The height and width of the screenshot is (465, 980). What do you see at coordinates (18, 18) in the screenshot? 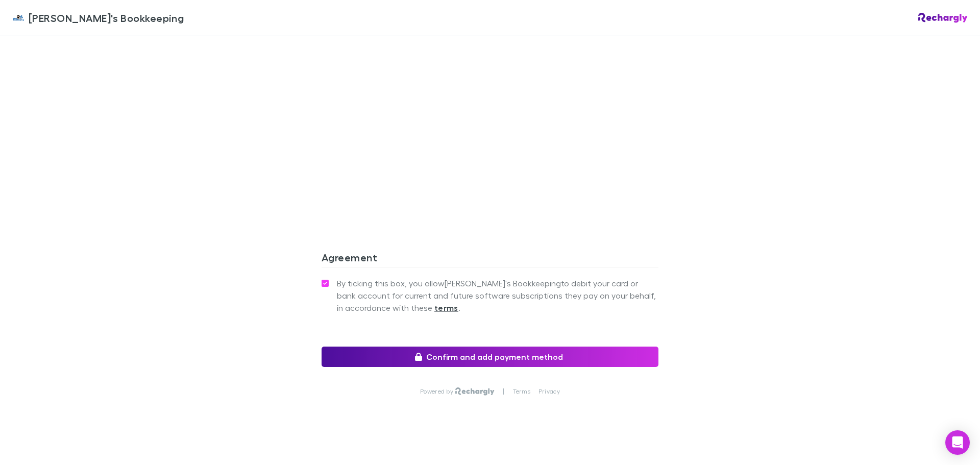
I see `img: Jim's Bookkeeping's Logo` at bounding box center [18, 18].